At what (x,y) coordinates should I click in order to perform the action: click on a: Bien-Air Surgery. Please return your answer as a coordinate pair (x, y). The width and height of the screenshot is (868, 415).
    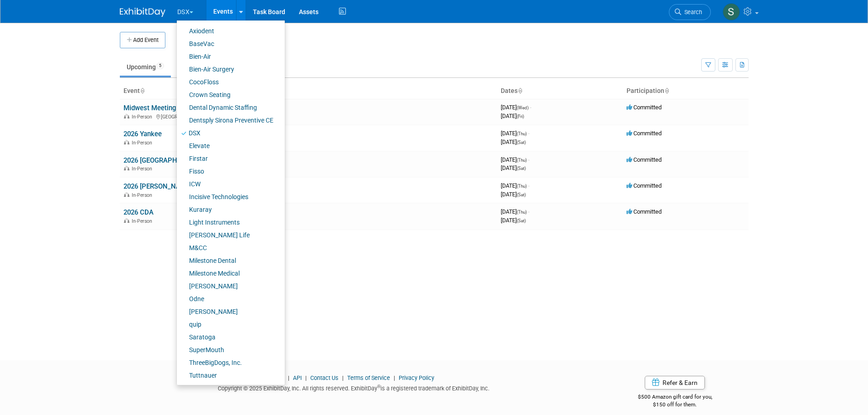
    Looking at the image, I should click on (227, 69).